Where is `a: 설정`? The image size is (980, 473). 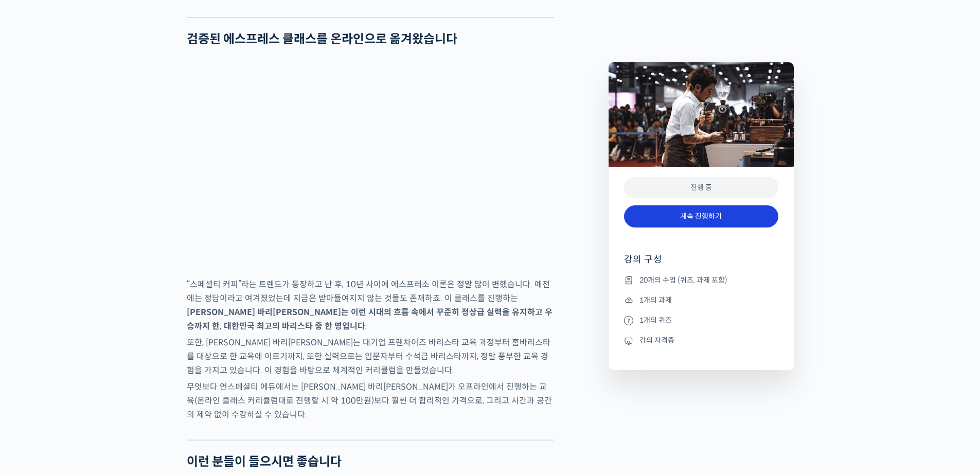 a: 설정 is located at coordinates (165, 339).